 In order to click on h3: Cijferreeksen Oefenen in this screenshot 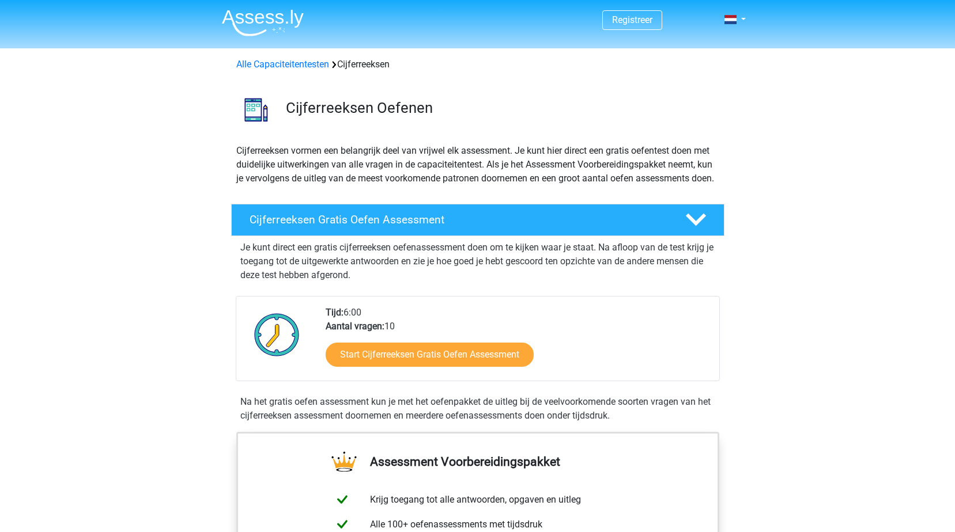, I will do `click(500, 108)`.